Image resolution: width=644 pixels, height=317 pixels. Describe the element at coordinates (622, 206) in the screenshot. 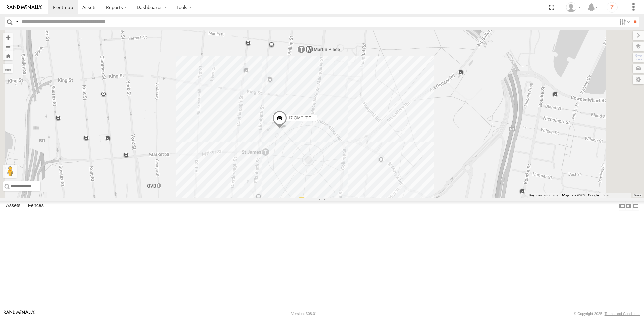

I see `label: Dock Summary Table to the Left` at that location.